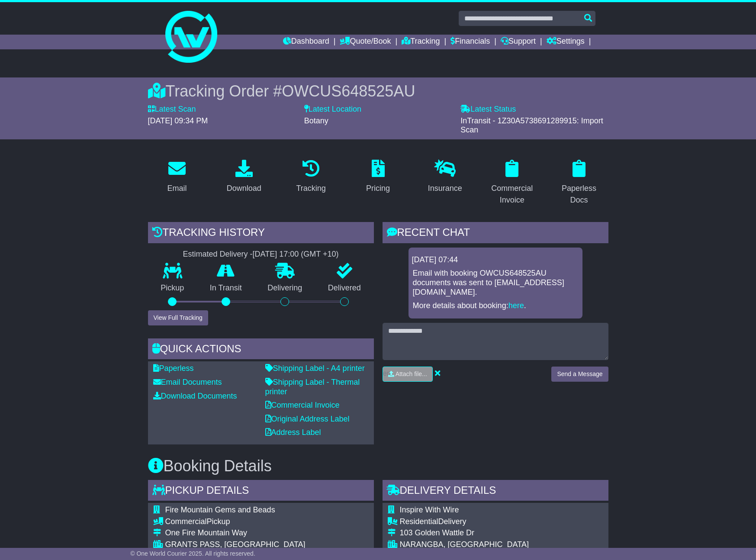 The height and width of the screenshot is (560, 756). What do you see at coordinates (512, 195) in the screenshot?
I see `div: Commercial Invoice` at bounding box center [512, 195].